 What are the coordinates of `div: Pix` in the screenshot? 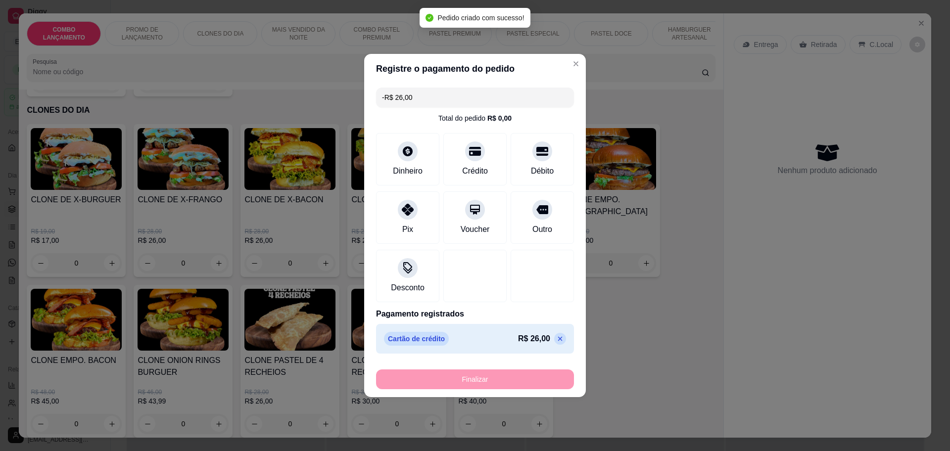 It's located at (408, 230).